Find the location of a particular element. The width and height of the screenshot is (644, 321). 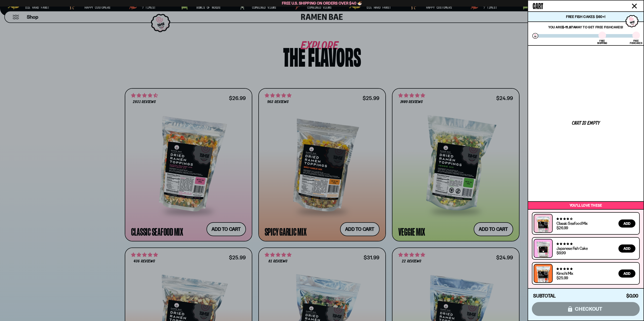

span: 4.68 stars is located at coordinates (564, 219).